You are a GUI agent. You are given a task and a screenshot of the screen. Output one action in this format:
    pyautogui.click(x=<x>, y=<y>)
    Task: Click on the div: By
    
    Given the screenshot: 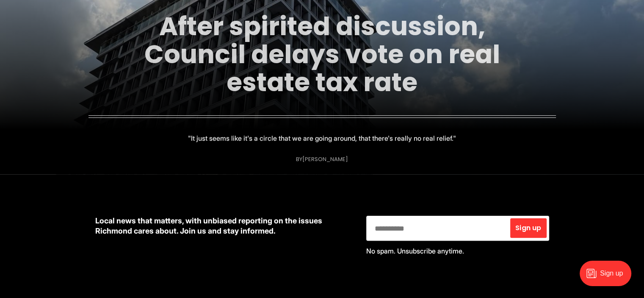 What is the action you would take?
    pyautogui.click(x=322, y=159)
    